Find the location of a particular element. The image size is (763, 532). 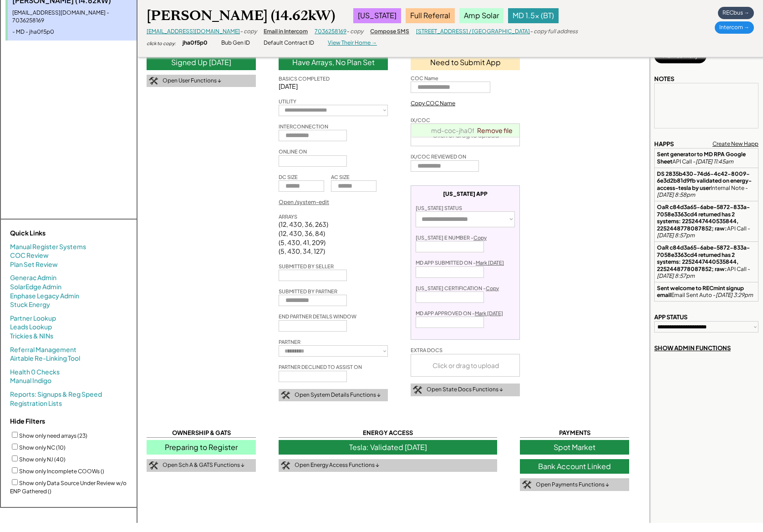

div: IX/COC REVIEWED ON is located at coordinates (438, 156).